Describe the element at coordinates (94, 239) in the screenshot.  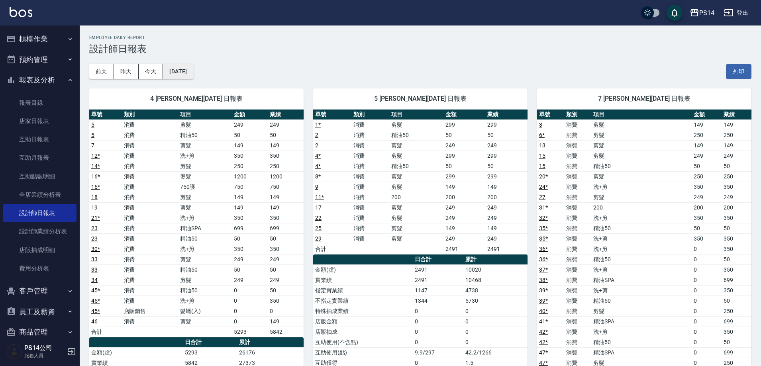
I see `a: 23` at that location.